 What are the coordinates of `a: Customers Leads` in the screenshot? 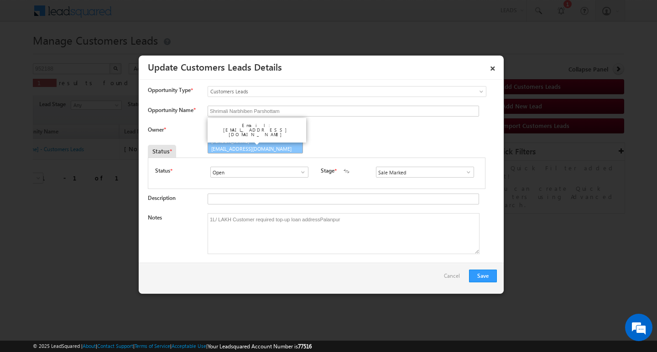 It's located at (347, 92).